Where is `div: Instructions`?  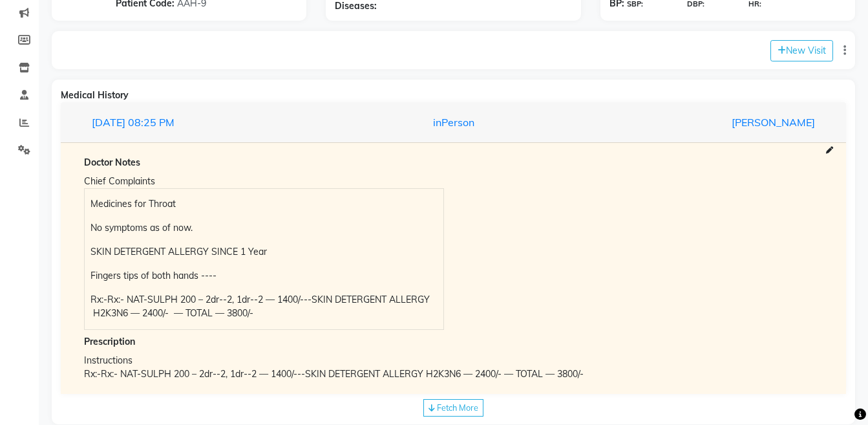 div: Instructions is located at coordinates (453, 360).